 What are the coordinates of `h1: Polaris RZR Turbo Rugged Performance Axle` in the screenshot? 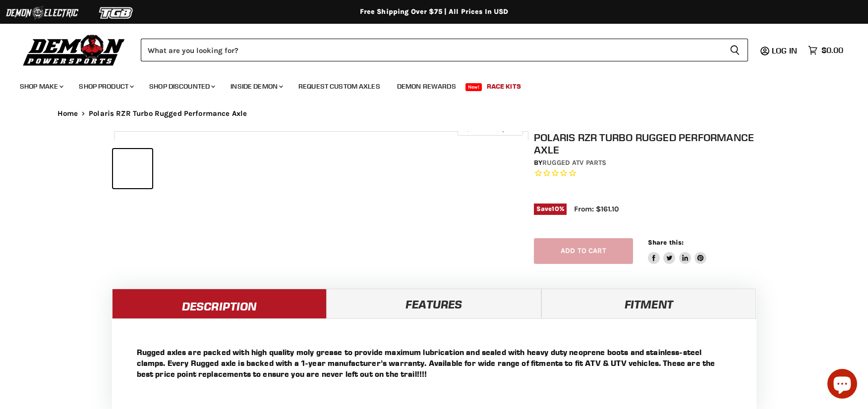 It's located at (647, 143).